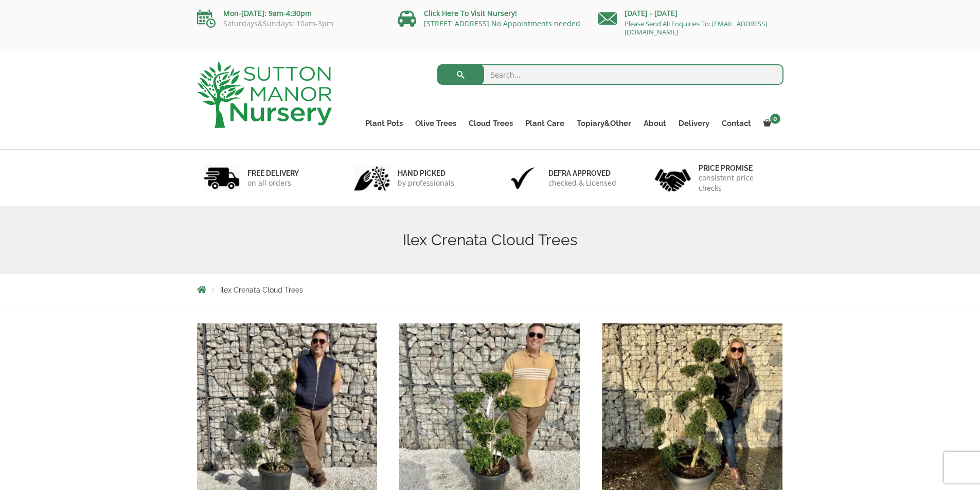 The height and width of the screenshot is (490, 980). What do you see at coordinates (470, 13) in the screenshot?
I see `a: Click Here To Visit Nursery!` at bounding box center [470, 13].